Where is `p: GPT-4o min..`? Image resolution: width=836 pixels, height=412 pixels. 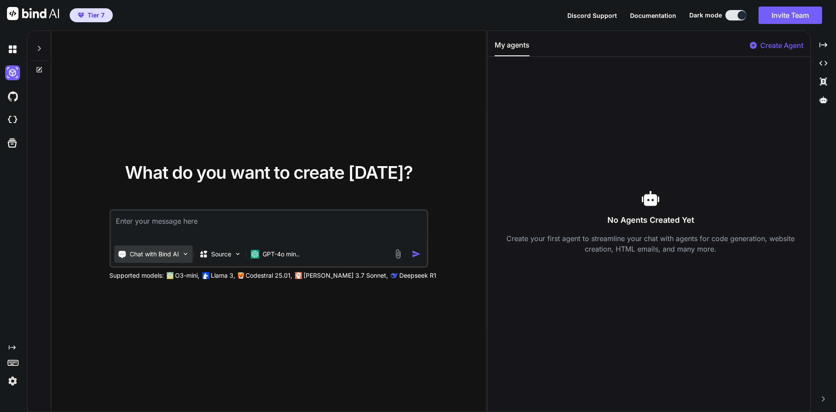 p: GPT-4o min.. is located at coordinates (281, 254).